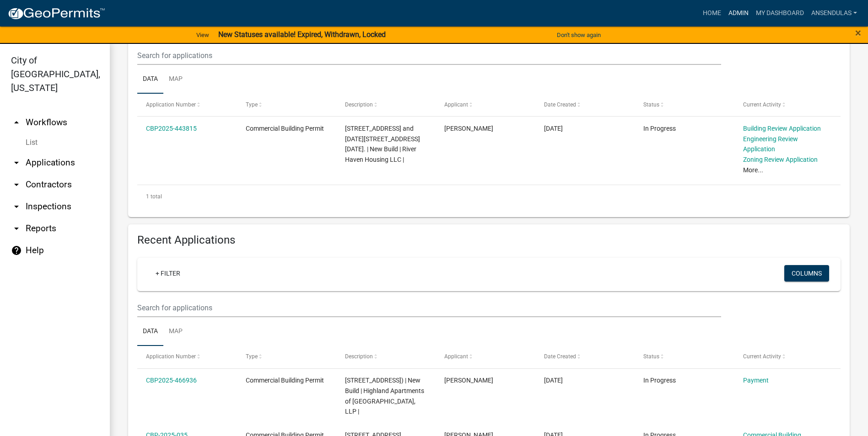  Describe the element at coordinates (469, 128) in the screenshot. I see `span: Dean Madagan` at that location.